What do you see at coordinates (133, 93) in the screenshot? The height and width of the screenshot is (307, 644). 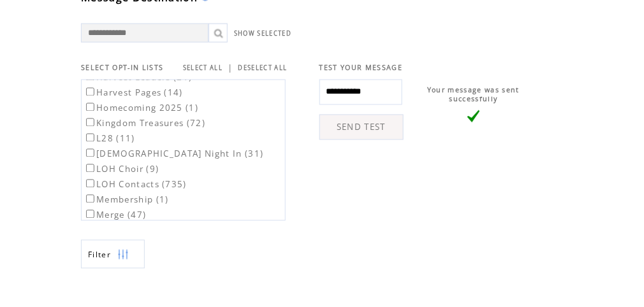 I see `label: Harvest Pages (14)` at bounding box center [133, 93].